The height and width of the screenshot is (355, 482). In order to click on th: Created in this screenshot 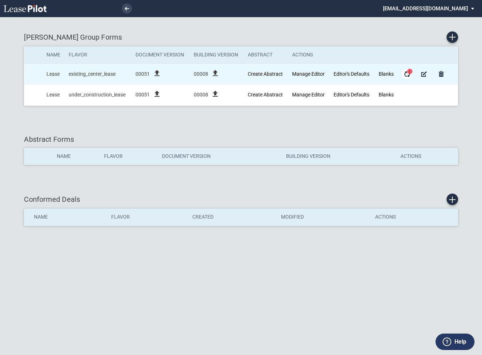, I will do `click(231, 217)`.